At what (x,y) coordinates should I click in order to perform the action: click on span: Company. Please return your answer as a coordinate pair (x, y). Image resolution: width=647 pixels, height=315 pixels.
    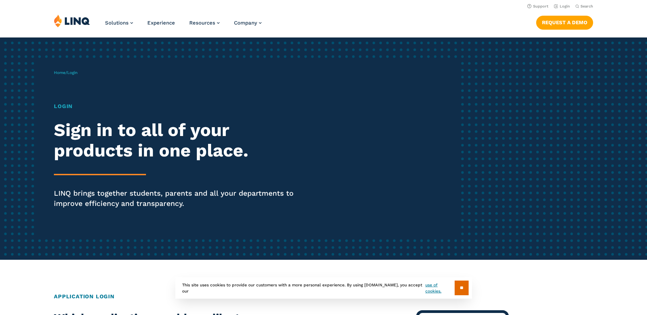
    Looking at the image, I should click on (245, 23).